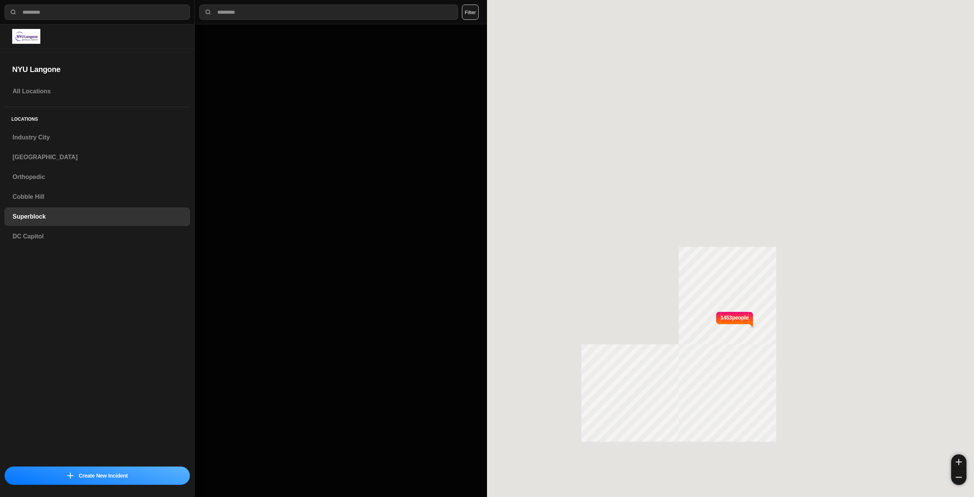 This screenshot has height=497, width=974. I want to click on img: icon, so click(70, 475).